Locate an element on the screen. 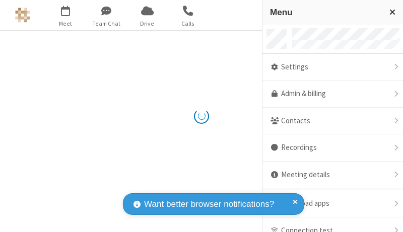 Image resolution: width=403 pixels, height=232 pixels. div: Meeting details is located at coordinates (332, 175).